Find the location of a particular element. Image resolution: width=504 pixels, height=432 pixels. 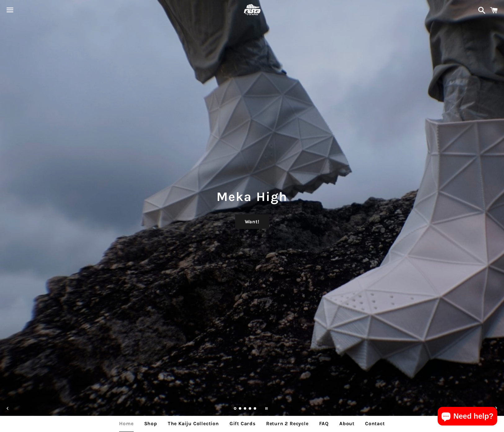

a: Contact is located at coordinates (375, 424).